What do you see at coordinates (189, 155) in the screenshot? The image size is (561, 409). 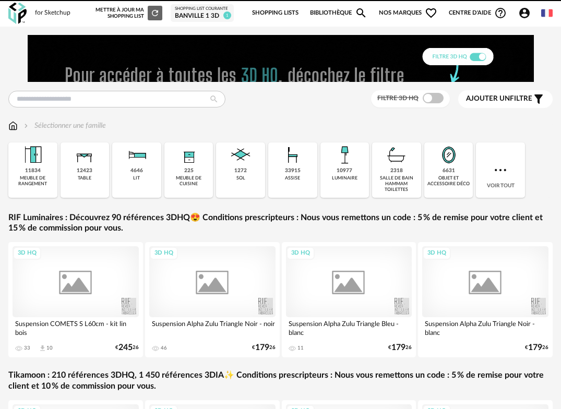 I see `img: Rangement.png` at bounding box center [189, 155].